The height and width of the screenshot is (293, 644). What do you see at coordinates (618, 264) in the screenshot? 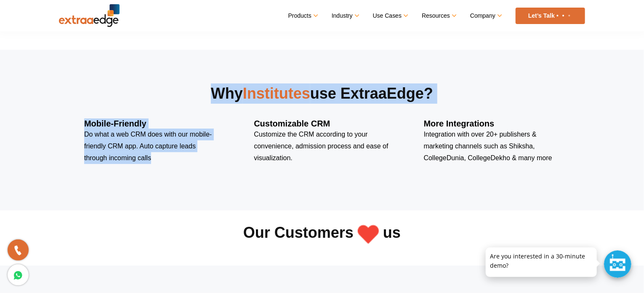
I see `div: Chat` at bounding box center [618, 264].